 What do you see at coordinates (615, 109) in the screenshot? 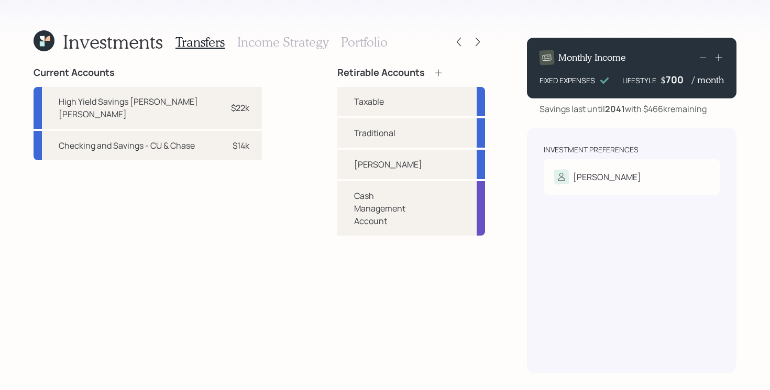
I see `b: 2041` at bounding box center [615, 109].